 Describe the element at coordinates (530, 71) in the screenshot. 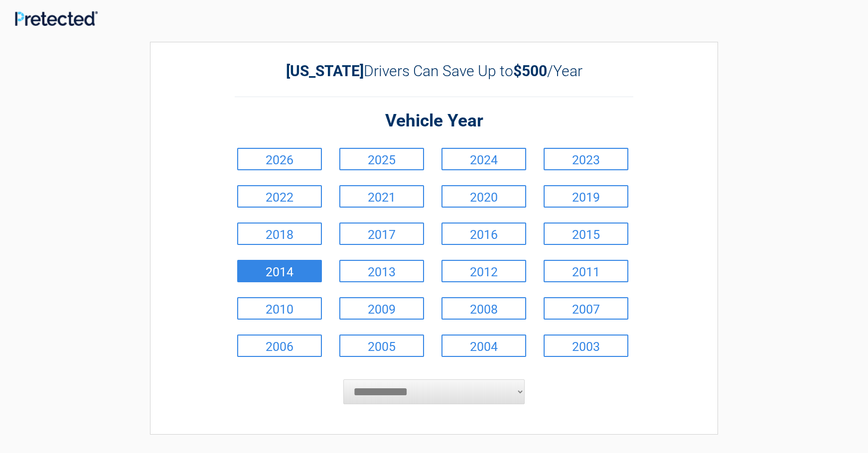

I see `b: $500` at that location.